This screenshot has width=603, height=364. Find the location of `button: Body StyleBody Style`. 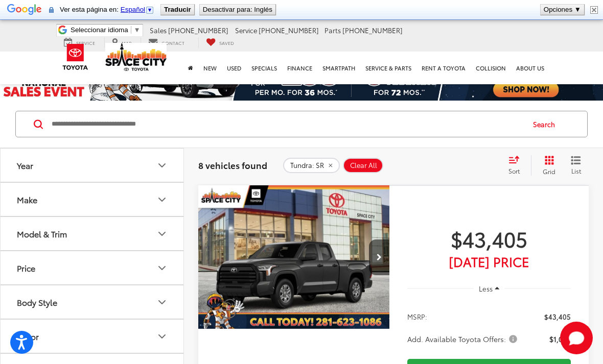

button: Body StyleBody Style is located at coordinates (92, 302).